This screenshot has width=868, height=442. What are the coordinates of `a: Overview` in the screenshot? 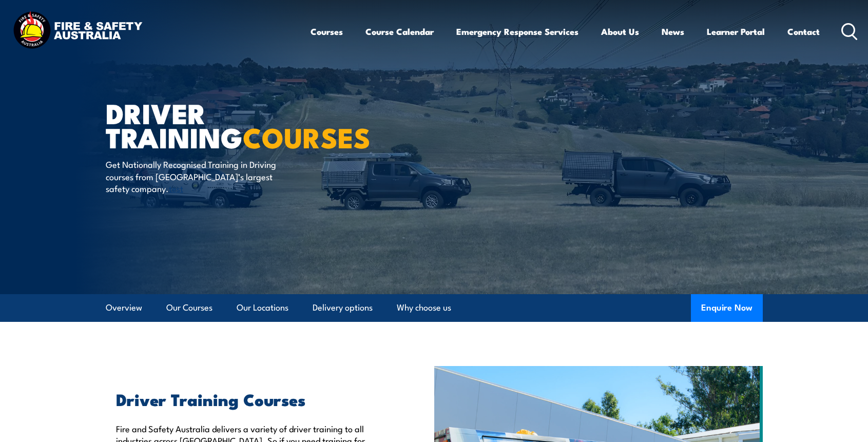 It's located at (124, 308).